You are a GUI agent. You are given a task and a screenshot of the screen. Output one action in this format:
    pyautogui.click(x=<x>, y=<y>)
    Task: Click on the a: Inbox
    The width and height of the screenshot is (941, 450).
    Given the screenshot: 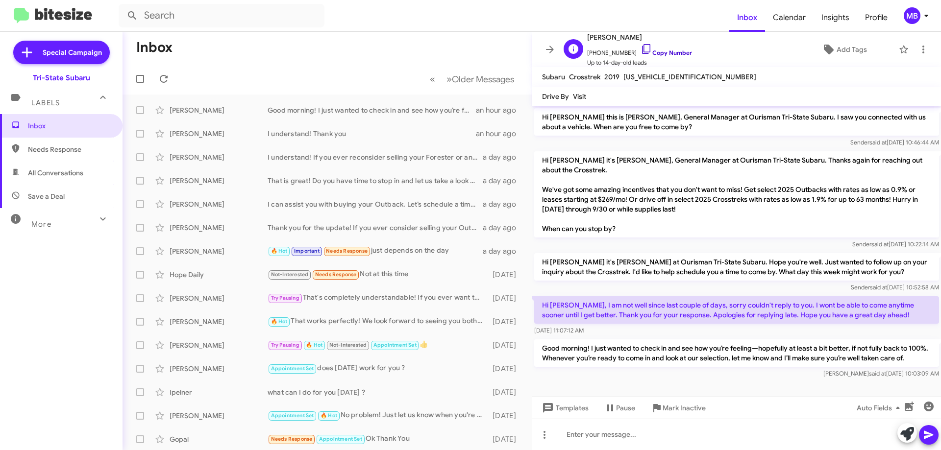 What is the action you would take?
    pyautogui.click(x=747, y=18)
    